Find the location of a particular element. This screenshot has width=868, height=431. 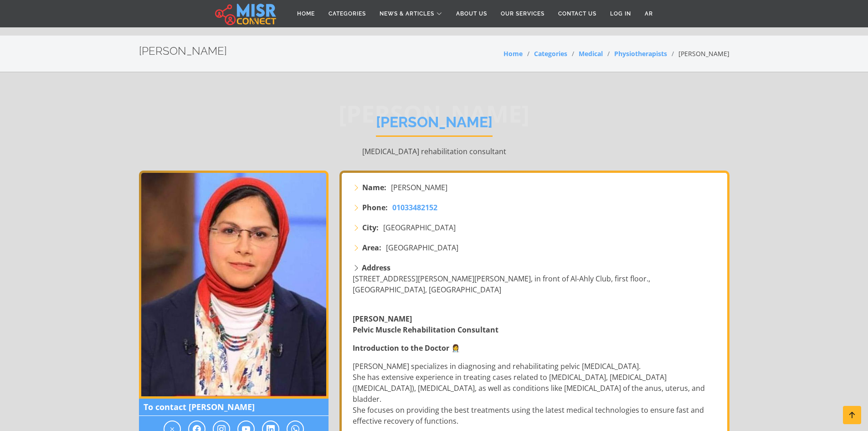

a: Contact Us is located at coordinates (577, 14).